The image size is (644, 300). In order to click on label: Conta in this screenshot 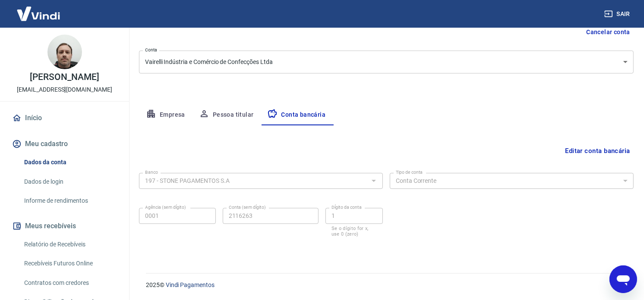, I will do `click(151, 49)`.